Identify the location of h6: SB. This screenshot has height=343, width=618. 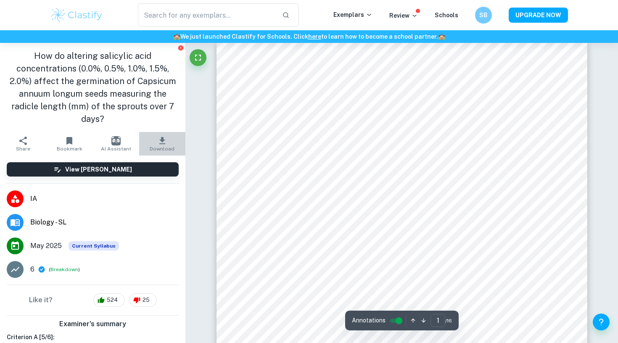
(484, 15).